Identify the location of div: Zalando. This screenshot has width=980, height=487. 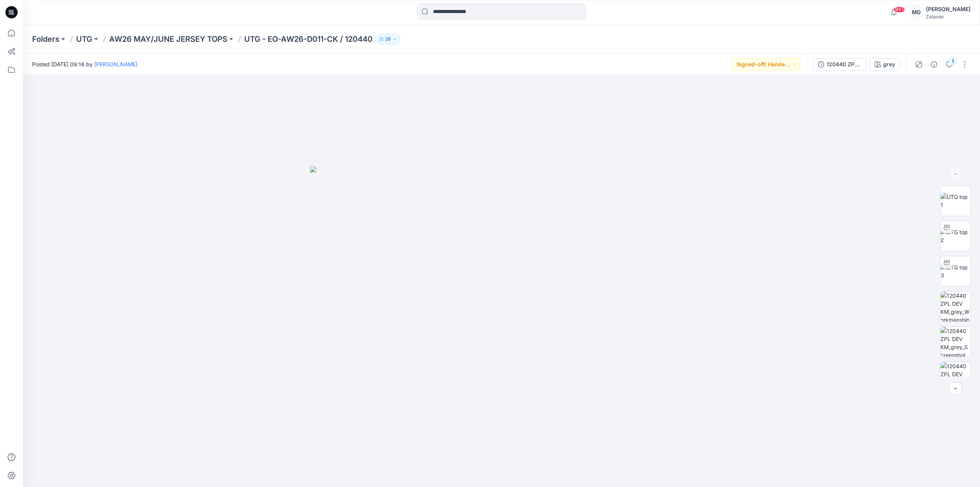
(949, 16).